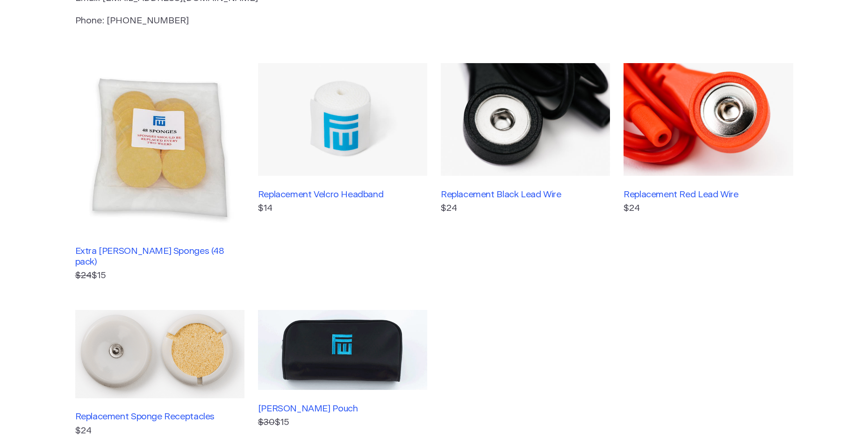 This screenshot has height=446, width=868. What do you see at coordinates (343, 119) in the screenshot?
I see `img: Replacement Velcro Headband` at bounding box center [343, 119].